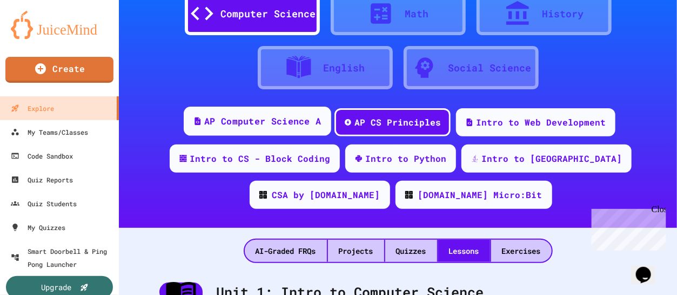  What do you see at coordinates (269, 14) in the screenshot?
I see `div: Computer Science` at bounding box center [269, 14].